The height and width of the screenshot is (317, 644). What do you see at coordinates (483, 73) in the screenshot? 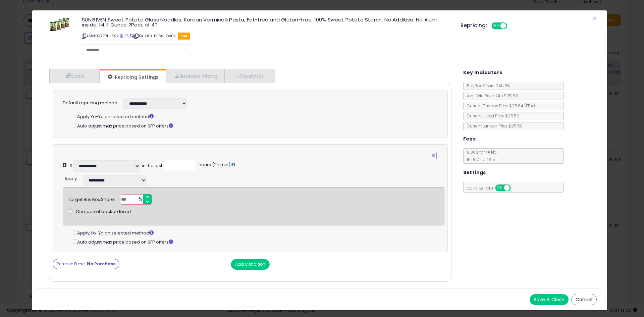
I see `h5: Key Indicators` at bounding box center [483, 73].